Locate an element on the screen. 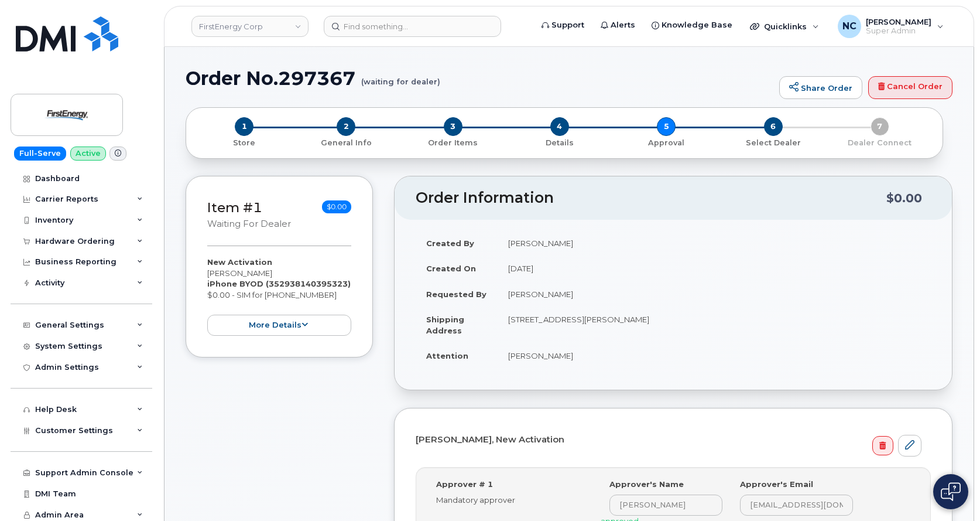  strong: iPhone BYOD (352938140395323) is located at coordinates (279, 283).